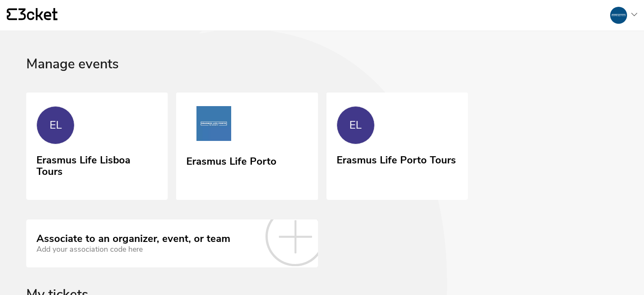 The image size is (644, 295). What do you see at coordinates (396, 159) in the screenshot?
I see `div: Erasmus Life Porto Tours` at bounding box center [396, 159].